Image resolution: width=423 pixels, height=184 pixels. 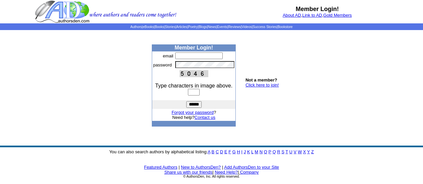 I want to click on a: J, so click(x=245, y=152).